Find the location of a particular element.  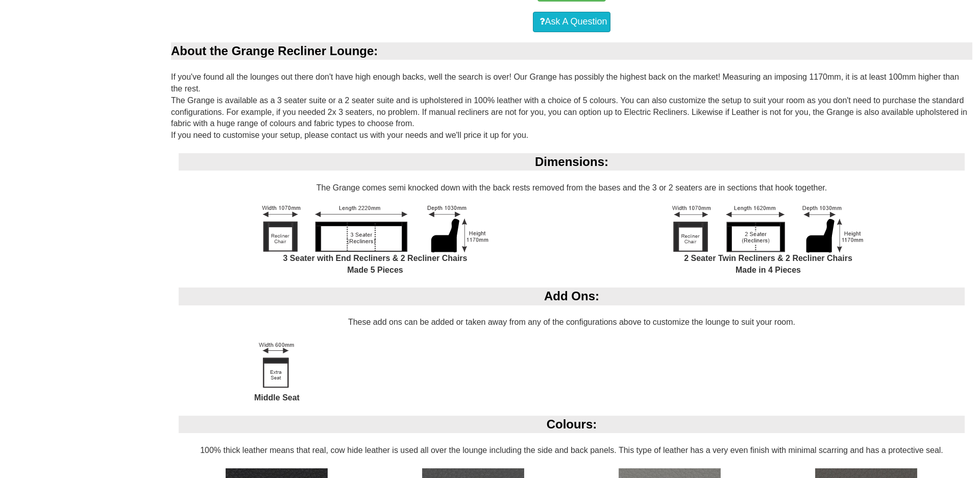

div: Add Ons: is located at coordinates (571, 296).